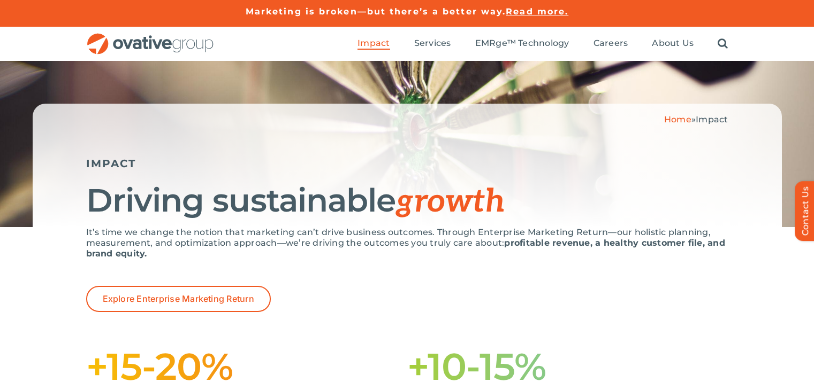 The width and height of the screenshot is (814, 390). Describe the element at coordinates (537, 11) in the screenshot. I see `span: Read more.` at that location.